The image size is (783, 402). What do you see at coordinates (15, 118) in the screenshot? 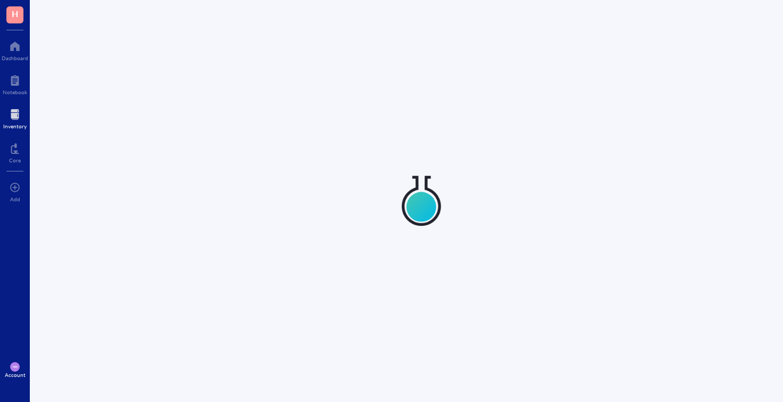
I see `a: Inventory` at bounding box center [15, 118].